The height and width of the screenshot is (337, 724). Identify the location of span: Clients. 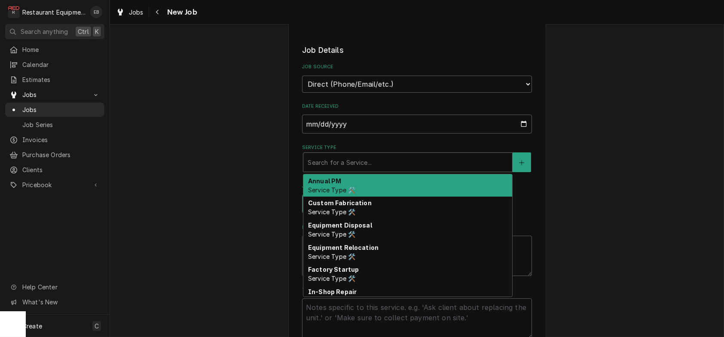
(61, 170).